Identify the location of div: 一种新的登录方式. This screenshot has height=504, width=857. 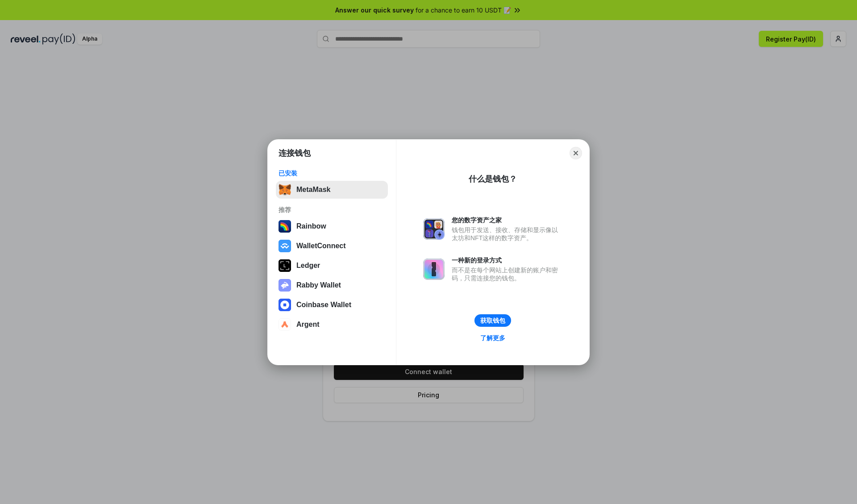
(507, 260).